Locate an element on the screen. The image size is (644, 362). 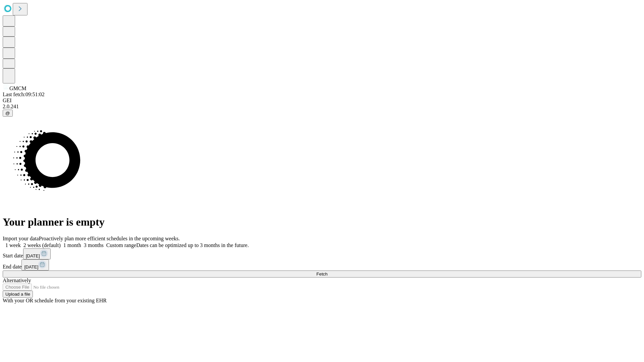
span: 1 month is located at coordinates (72, 245).